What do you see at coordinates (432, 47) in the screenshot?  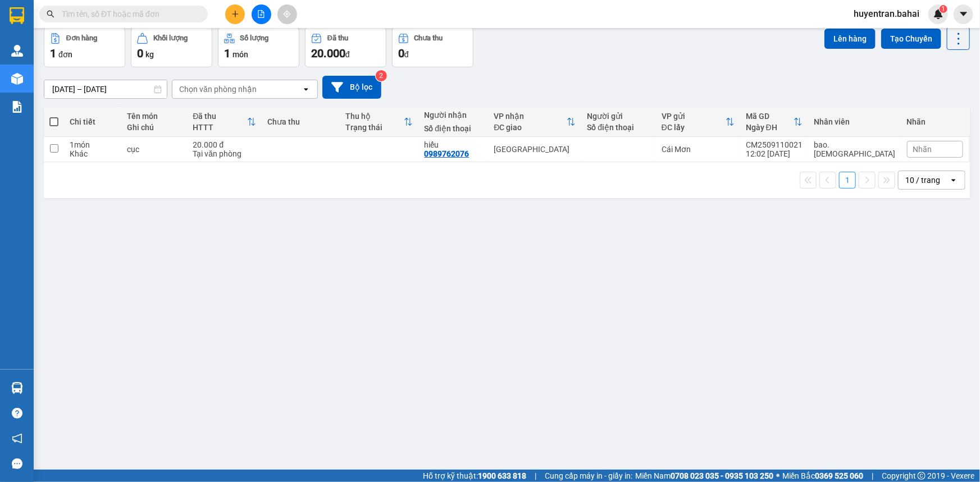 I see `button: Chưa thu0đ` at bounding box center [432, 47].